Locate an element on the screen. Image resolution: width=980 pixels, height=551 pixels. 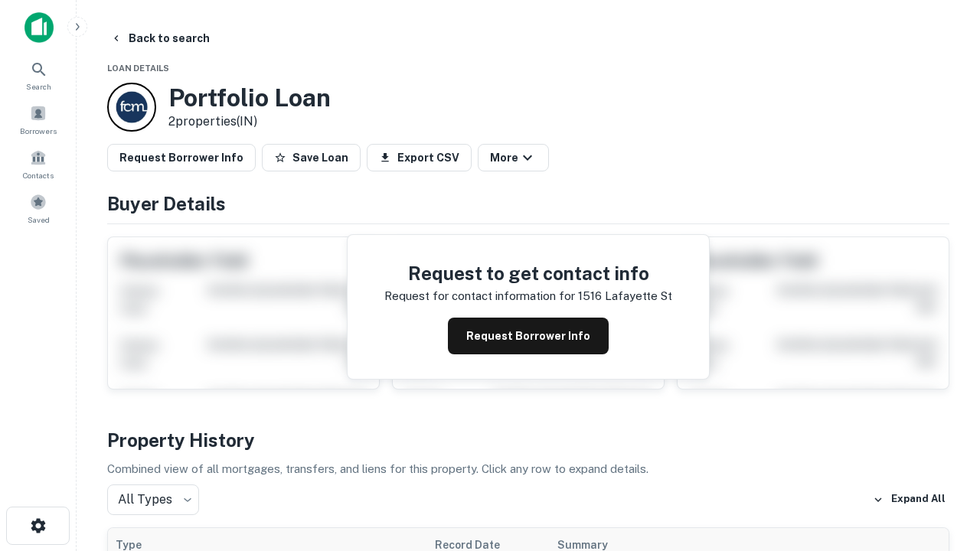
h3: Portfolio Loan is located at coordinates (249, 98).